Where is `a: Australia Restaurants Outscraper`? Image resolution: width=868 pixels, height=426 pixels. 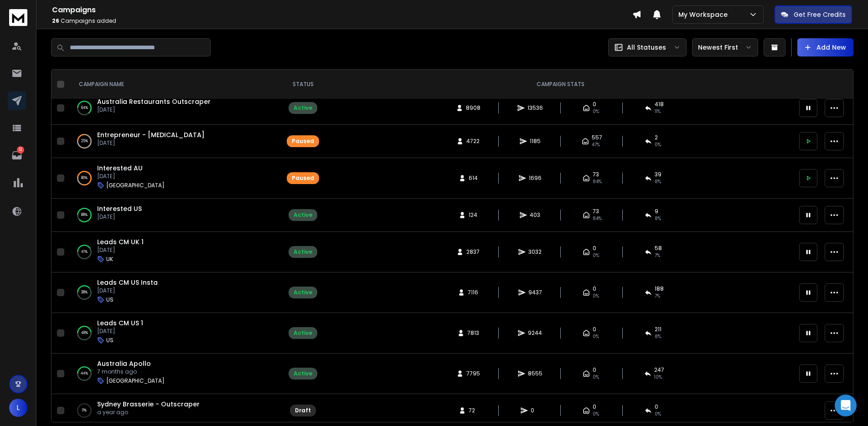 a: Australia Restaurants Outscraper is located at coordinates (154, 102).